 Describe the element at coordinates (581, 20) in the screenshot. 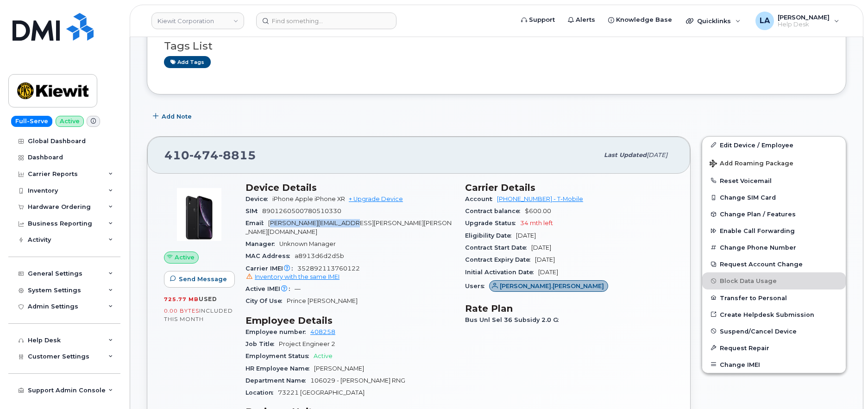

I see `a: Alerts` at that location.